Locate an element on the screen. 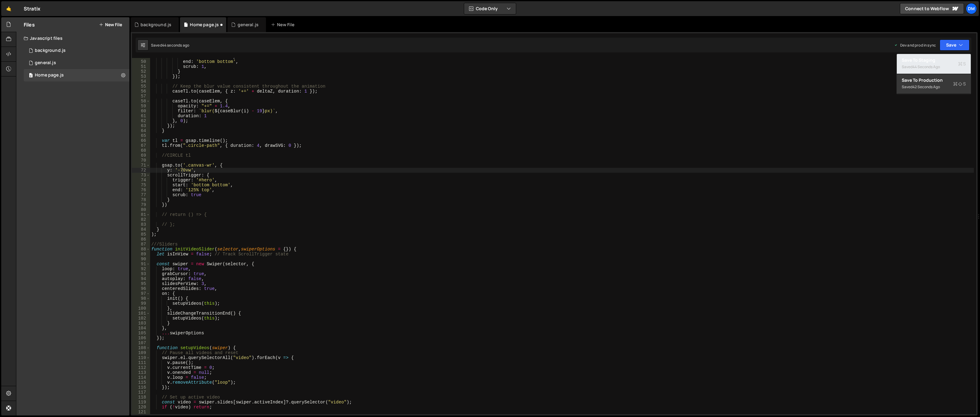 This screenshot has height=417, width=980. button: Save to ProductionS Saved42 seconds ago is located at coordinates (934, 84).